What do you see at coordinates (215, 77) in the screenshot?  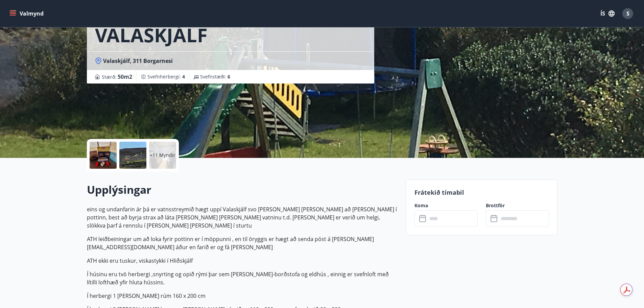 I see `span: Svefnstæði :` at bounding box center [215, 77].